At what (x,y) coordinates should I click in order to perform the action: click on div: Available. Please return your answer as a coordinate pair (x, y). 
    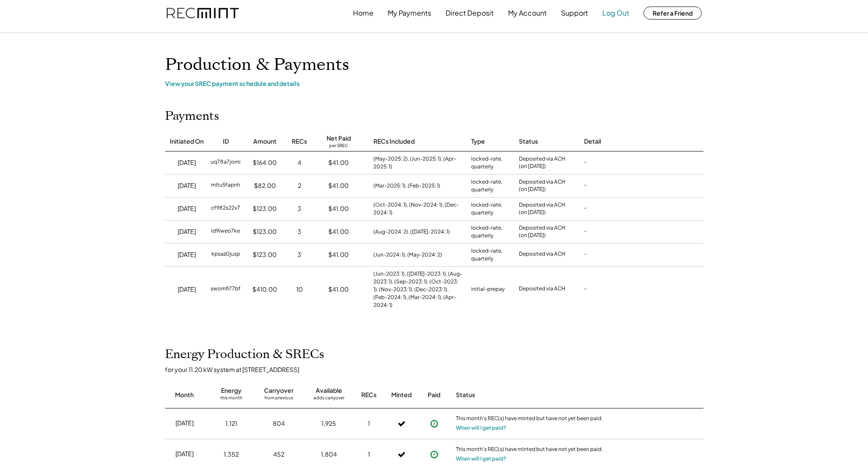
    Looking at the image, I should click on (328, 391).